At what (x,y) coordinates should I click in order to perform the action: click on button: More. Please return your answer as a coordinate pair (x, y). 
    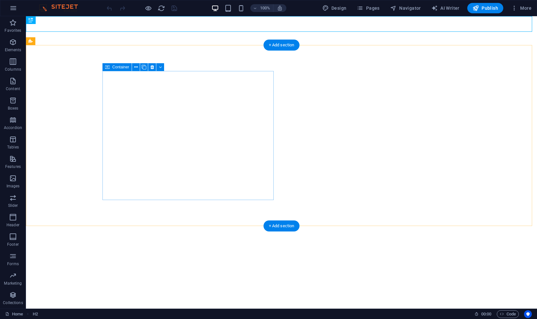
    Looking at the image, I should click on (521, 8).